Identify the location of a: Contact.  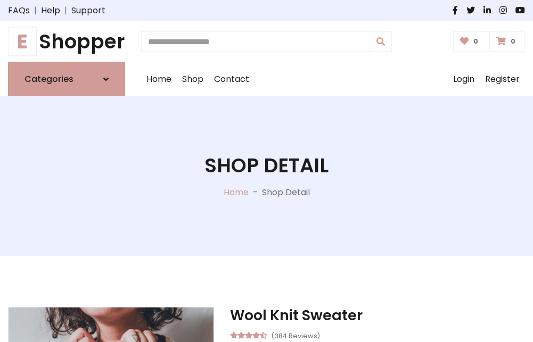
(231, 79).